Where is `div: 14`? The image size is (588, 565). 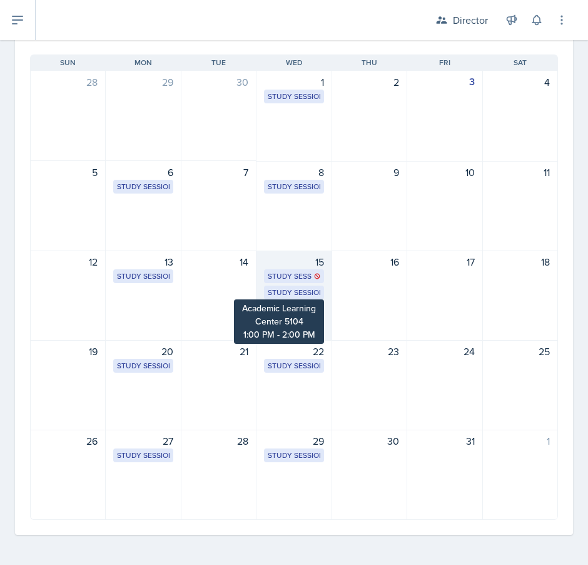
div: 14 is located at coordinates (218, 262).